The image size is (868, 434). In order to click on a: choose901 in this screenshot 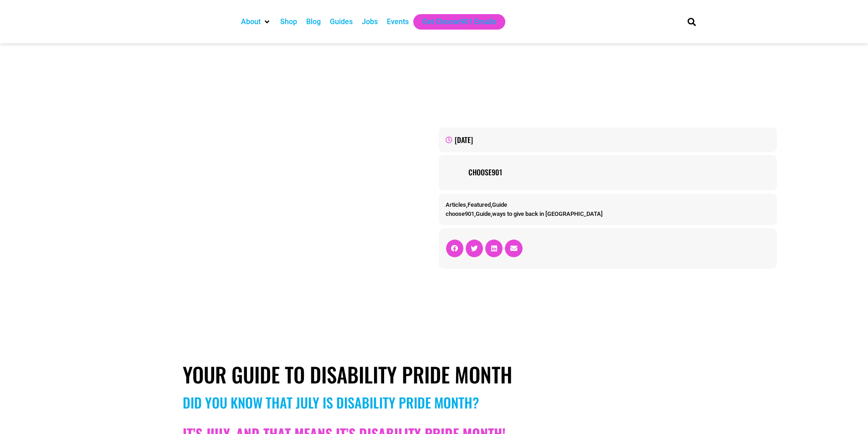, I will do `click(460, 214)`.